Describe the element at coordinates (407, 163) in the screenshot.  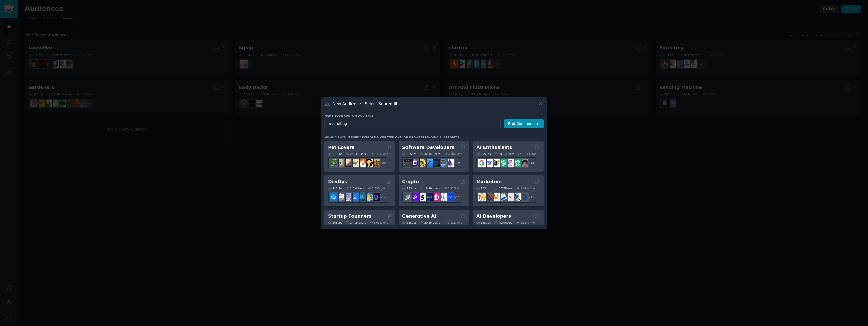
I see `img: software` at that location.